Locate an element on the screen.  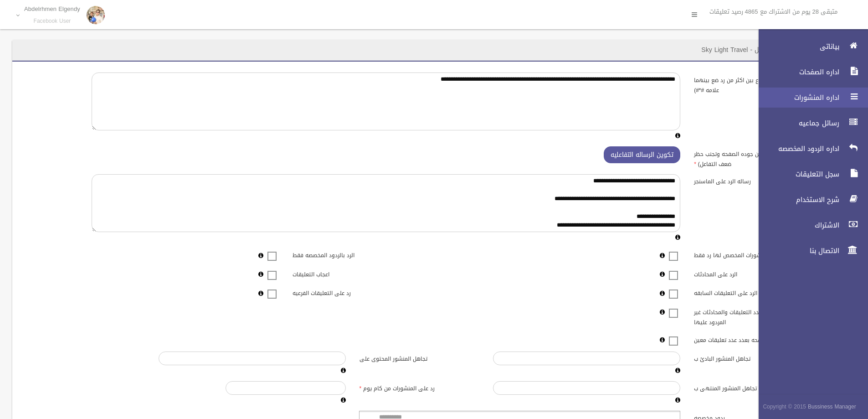
label: الرد على المنشورات المخصص لها رد فقط is located at coordinates (754, 254).